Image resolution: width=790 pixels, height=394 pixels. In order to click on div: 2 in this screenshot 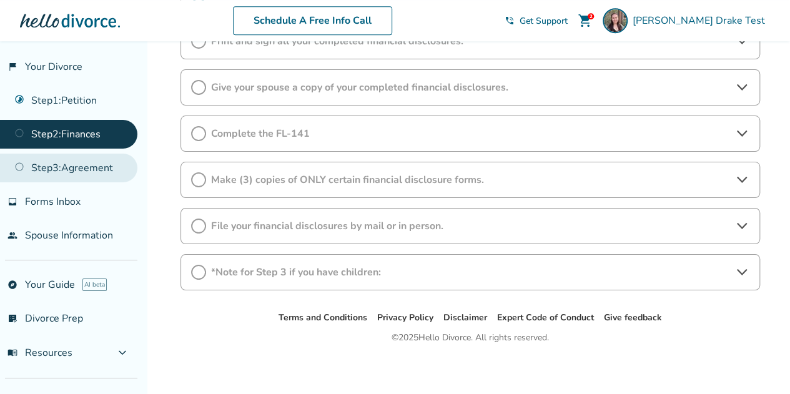, I will do `click(591, 16)`.